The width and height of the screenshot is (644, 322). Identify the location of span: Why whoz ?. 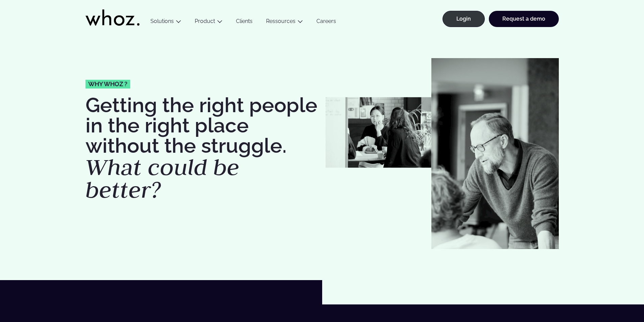
(108, 84).